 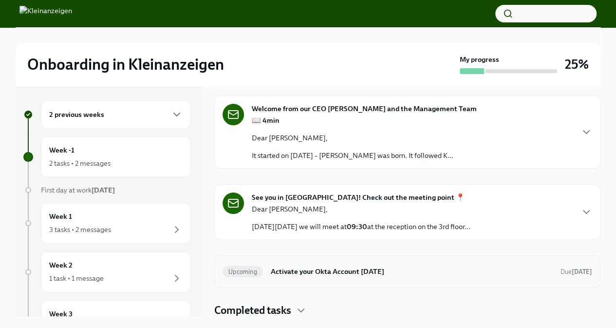 I want to click on h6: Week 3, so click(x=61, y=314).